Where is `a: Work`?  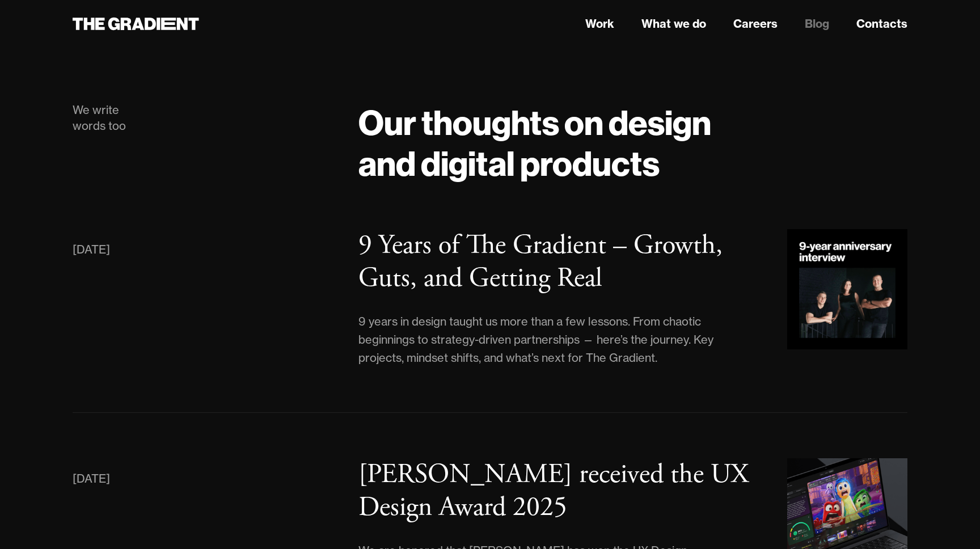
a: Work is located at coordinates (599, 23).